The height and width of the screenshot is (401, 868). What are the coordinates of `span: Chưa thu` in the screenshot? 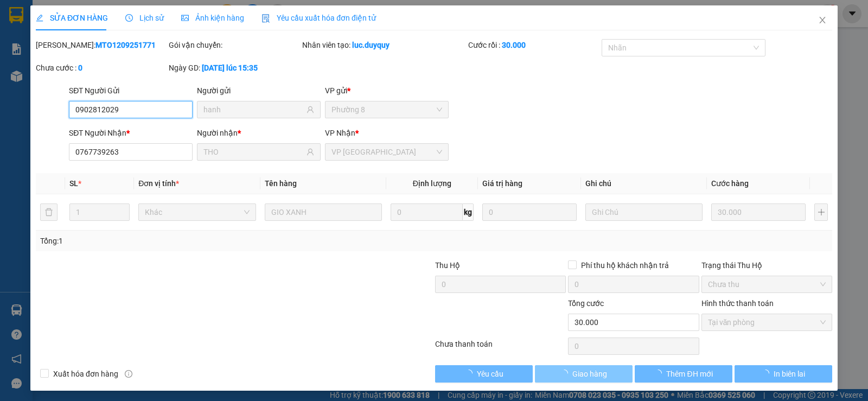 It's located at (766, 284).